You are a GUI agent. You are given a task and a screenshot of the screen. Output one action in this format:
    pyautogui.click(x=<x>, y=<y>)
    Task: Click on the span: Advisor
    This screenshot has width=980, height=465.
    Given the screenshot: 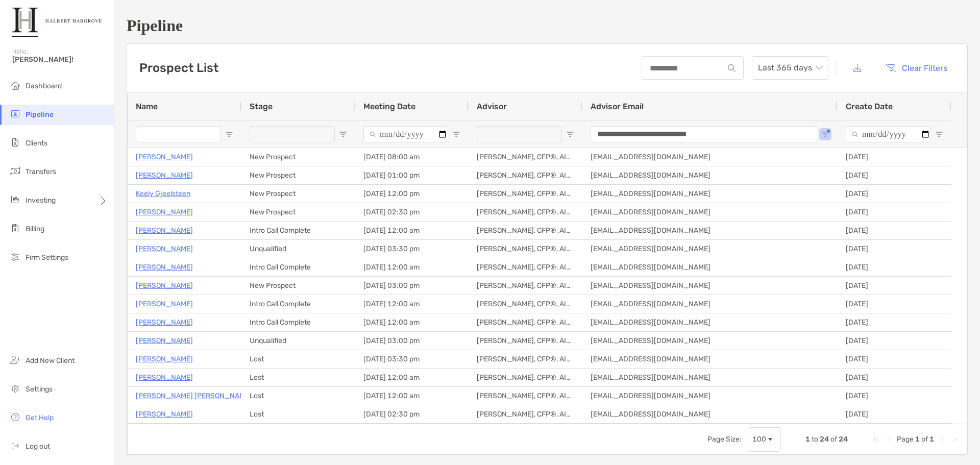 What is the action you would take?
    pyautogui.click(x=491, y=106)
    